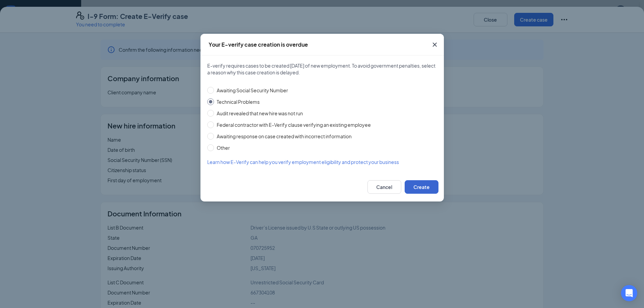 The width and height of the screenshot is (644, 308). I want to click on a: Learn how E-Verify can help you verify employment eligibility and protect your business, so click(322, 162).